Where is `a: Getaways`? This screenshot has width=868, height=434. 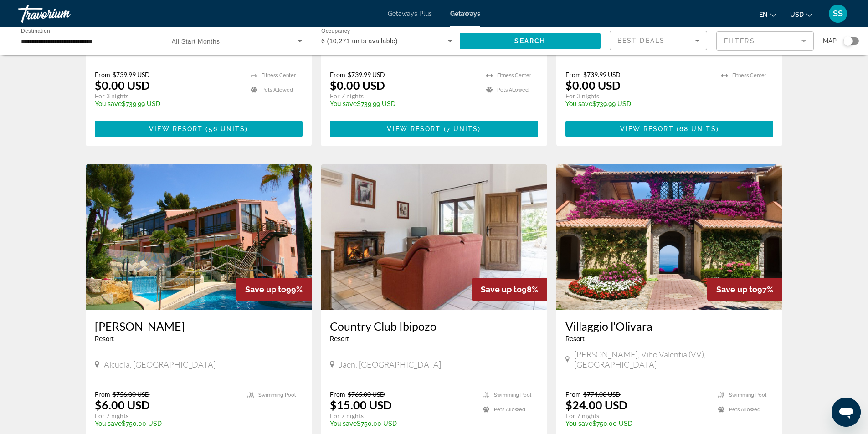
a: Getaways is located at coordinates (465, 14).